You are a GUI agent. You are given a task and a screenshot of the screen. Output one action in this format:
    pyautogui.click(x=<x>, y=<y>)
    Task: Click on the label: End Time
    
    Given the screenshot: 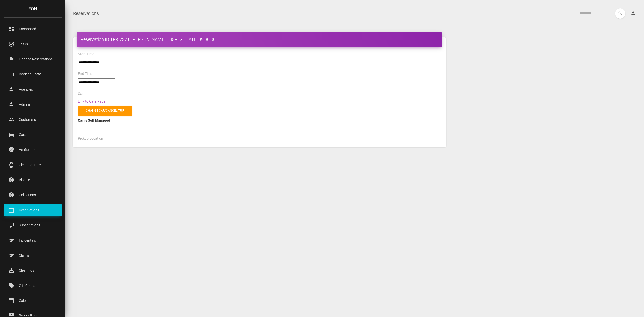 What is the action you would take?
    pyautogui.click(x=85, y=74)
    